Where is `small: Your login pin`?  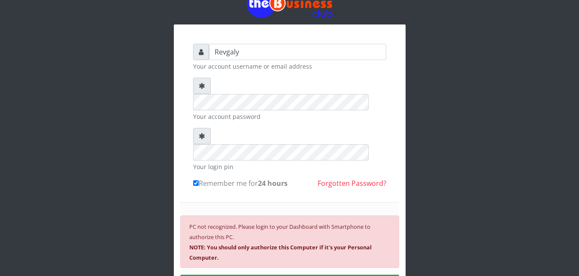 small: Your login pin is located at coordinates (290, 167).